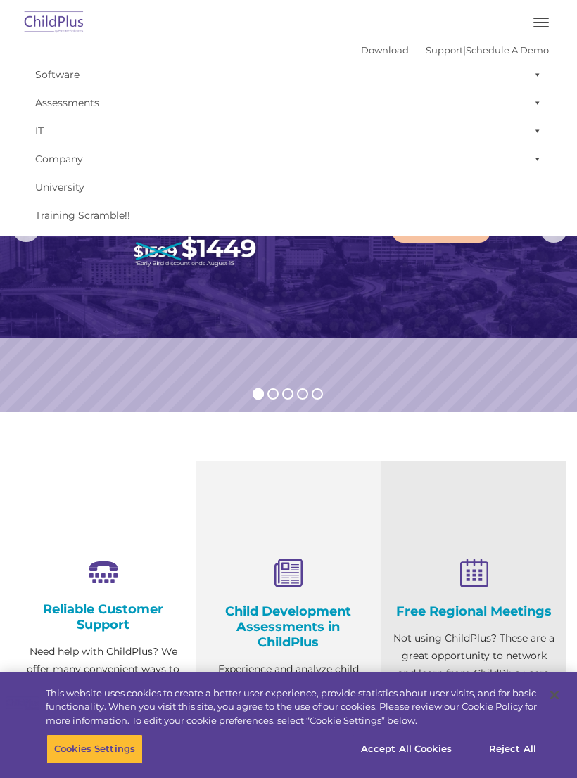  What do you see at coordinates (94, 749) in the screenshot?
I see `button: Cookies Settings` at bounding box center [94, 749].